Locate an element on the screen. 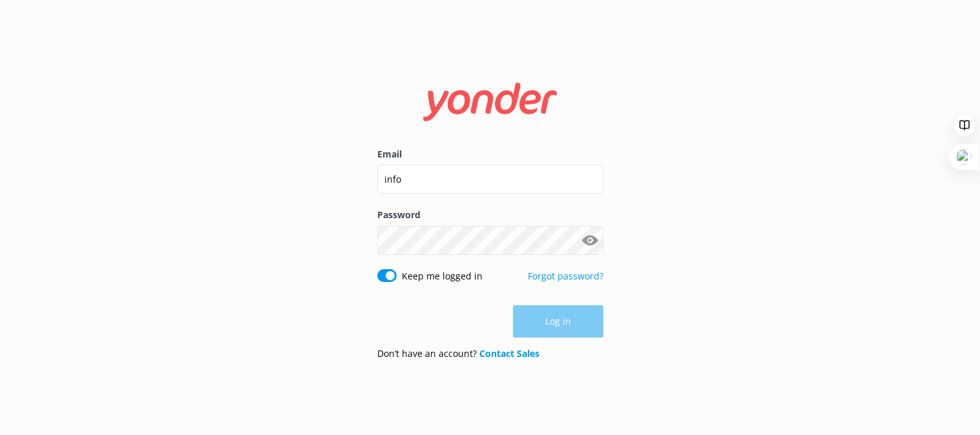 Image resolution: width=980 pixels, height=435 pixels. a: Contact Sales is located at coordinates (509, 353).